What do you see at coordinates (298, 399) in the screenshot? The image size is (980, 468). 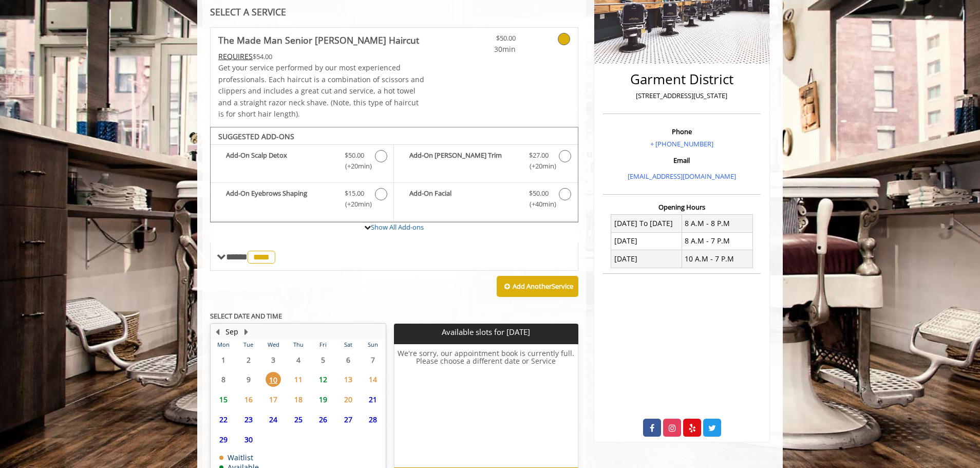 I see `span: 18` at bounding box center [298, 399].